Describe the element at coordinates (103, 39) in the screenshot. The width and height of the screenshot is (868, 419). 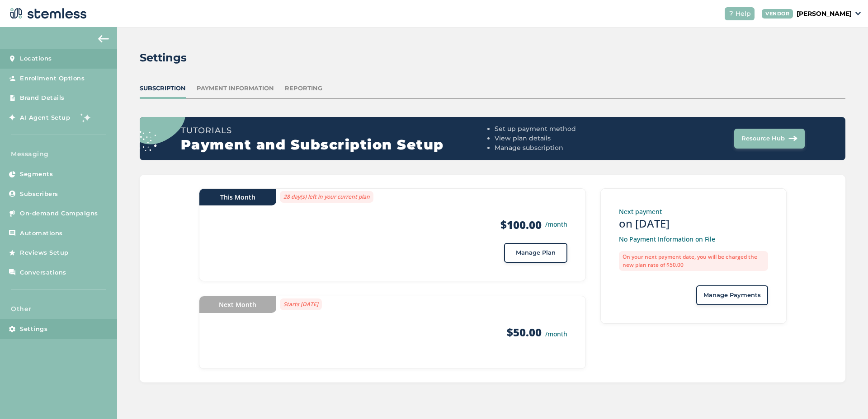
I see `img: icon-arrow-back-accent-c549486e.svg` at that location.